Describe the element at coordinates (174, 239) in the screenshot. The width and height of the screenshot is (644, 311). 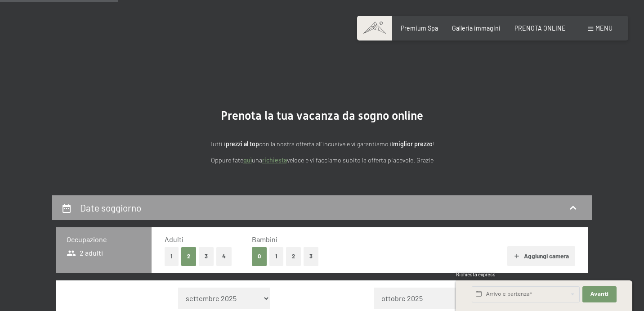
I see `span: Adulti` at that location.